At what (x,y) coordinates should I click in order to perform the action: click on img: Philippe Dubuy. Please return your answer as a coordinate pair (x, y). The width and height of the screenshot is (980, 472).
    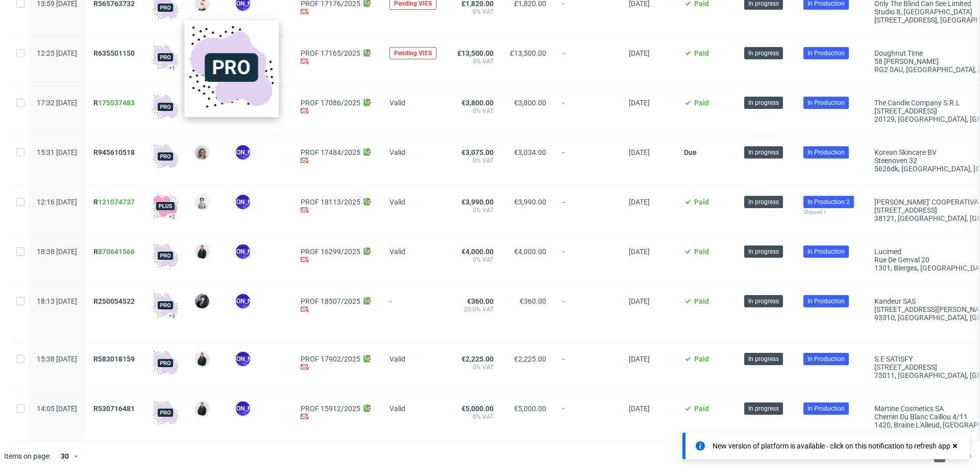
    Looking at the image, I should click on (202, 301).